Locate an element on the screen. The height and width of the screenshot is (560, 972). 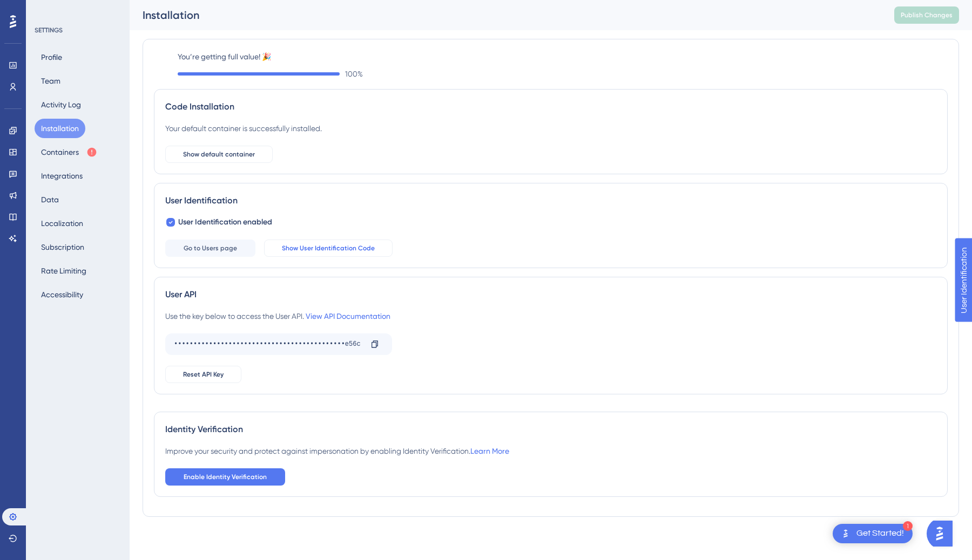
span: Show default container is located at coordinates (219, 155).